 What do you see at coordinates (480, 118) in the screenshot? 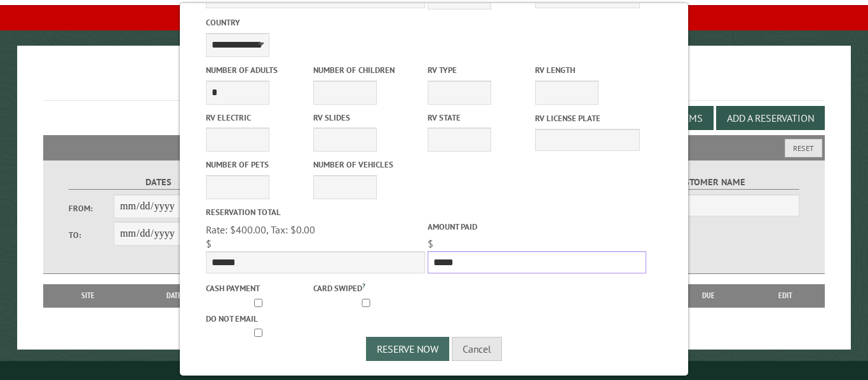
I see `label: RV State` at bounding box center [480, 118].